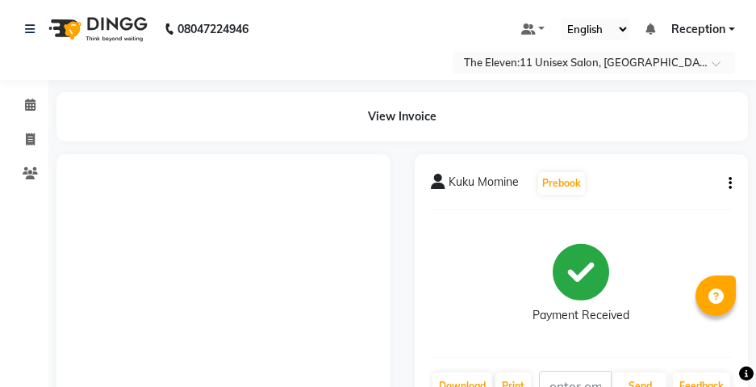 This screenshot has height=387, width=756. I want to click on button: Prebook, so click(562, 183).